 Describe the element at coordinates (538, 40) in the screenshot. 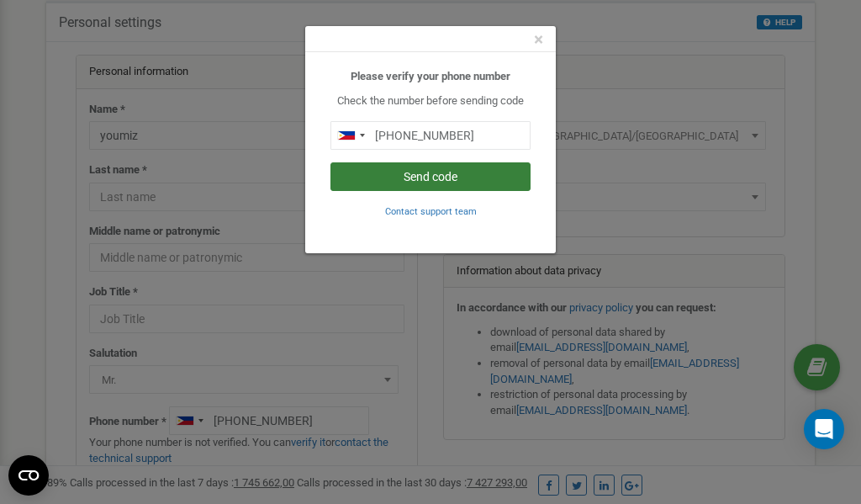

I see `button: Close` at that location.